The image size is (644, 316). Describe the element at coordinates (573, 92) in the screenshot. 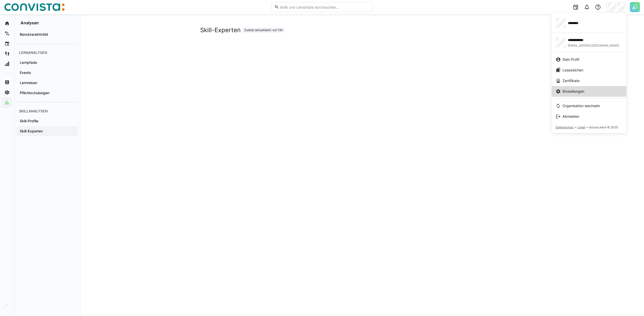

I see `span: Einstellungen` at that location.